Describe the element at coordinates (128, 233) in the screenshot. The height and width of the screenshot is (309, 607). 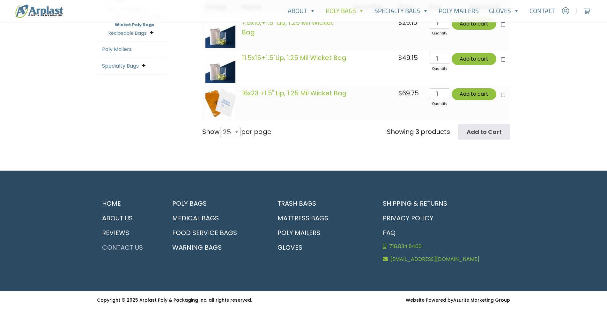
I see `a: Reviews` at that location.